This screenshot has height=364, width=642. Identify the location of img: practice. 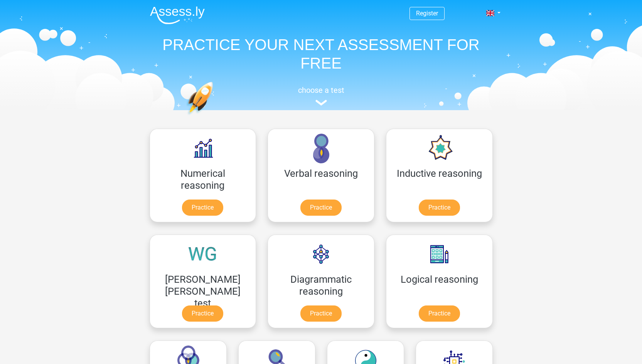
(214, 117).